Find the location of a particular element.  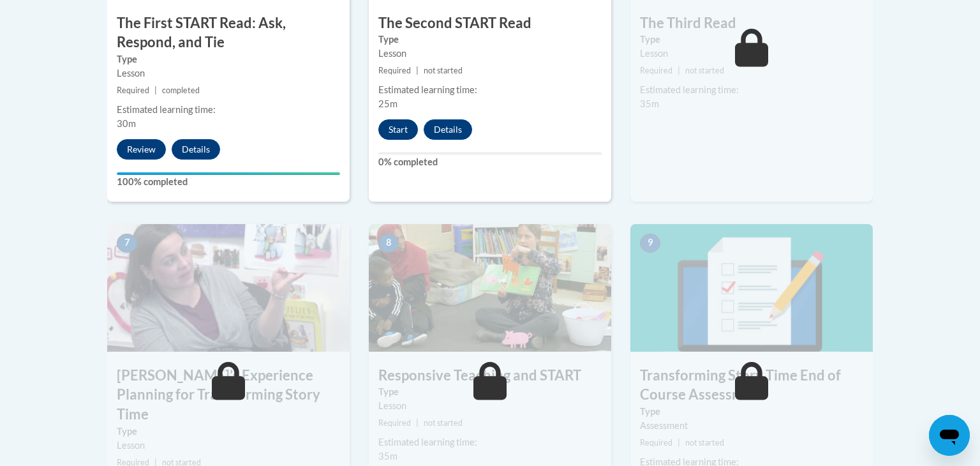

h3: The Third Read is located at coordinates (752, 23).